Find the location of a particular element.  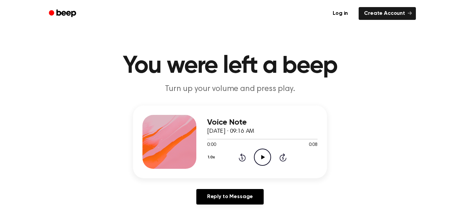

span: 0:08 is located at coordinates (313, 145).